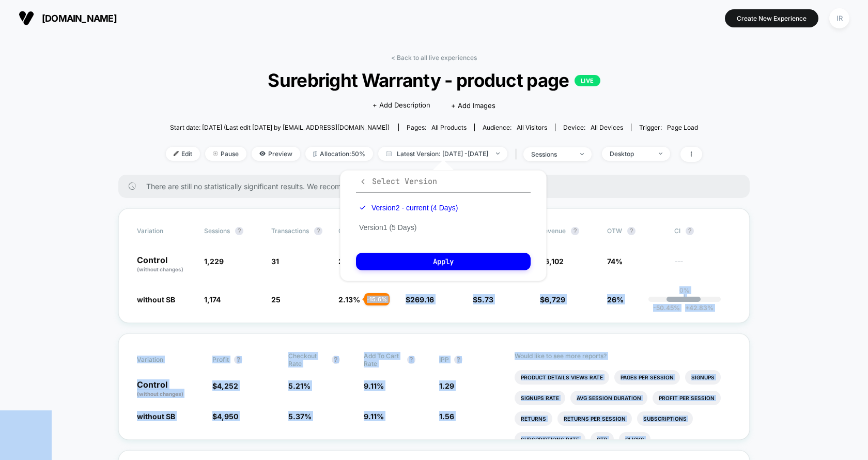  What do you see at coordinates (839, 18) in the screenshot?
I see `div: IR` at bounding box center [839, 18].